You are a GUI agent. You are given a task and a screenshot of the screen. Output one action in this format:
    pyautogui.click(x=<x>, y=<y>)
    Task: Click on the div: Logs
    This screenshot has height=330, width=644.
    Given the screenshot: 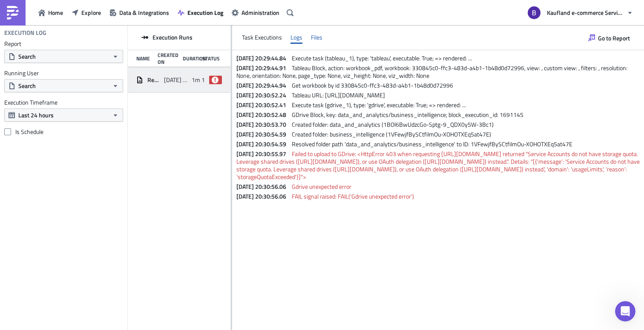 What is the action you would take?
    pyautogui.click(x=297, y=37)
    